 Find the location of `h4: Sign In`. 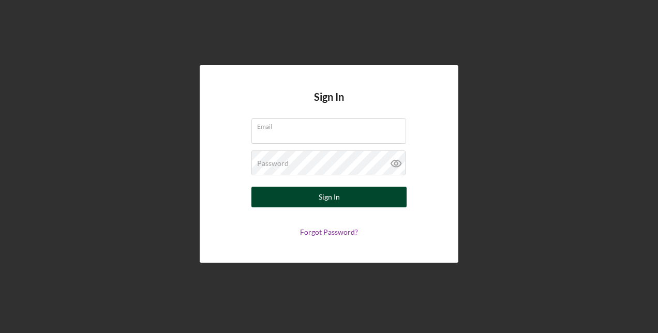

h4: Sign In is located at coordinates (329, 105).